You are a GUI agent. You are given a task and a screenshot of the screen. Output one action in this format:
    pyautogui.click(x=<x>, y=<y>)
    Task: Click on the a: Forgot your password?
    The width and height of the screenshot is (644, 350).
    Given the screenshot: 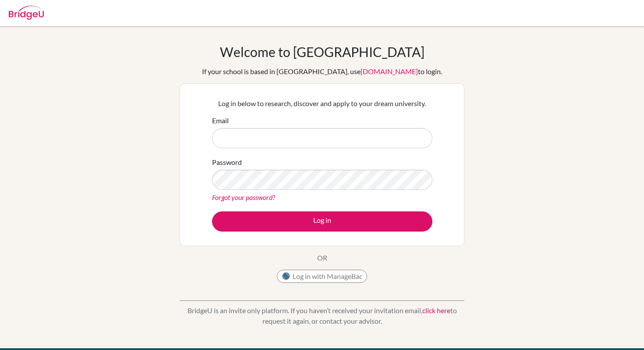 What is the action you would take?
    pyautogui.click(x=244, y=197)
    